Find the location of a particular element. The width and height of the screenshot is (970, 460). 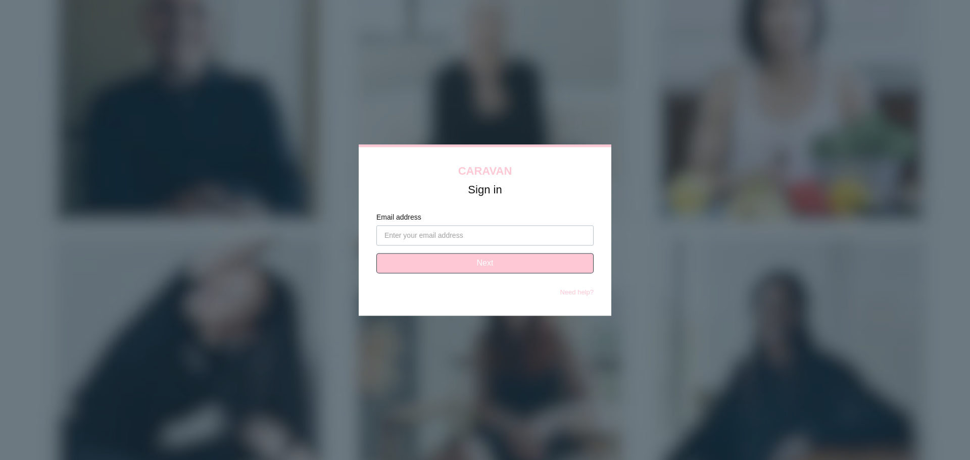

button: Next is located at coordinates (485, 263).